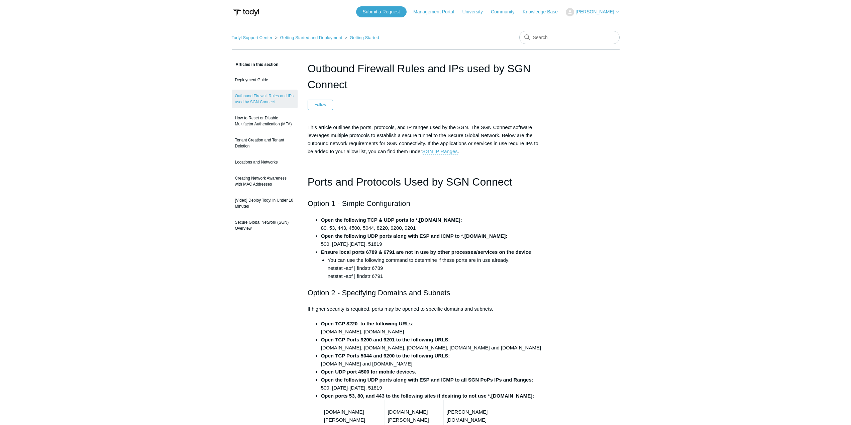 Image resolution: width=851 pixels, height=425 pixels. What do you see at coordinates (264, 162) in the screenshot?
I see `a: Locations and Networks` at bounding box center [264, 162].